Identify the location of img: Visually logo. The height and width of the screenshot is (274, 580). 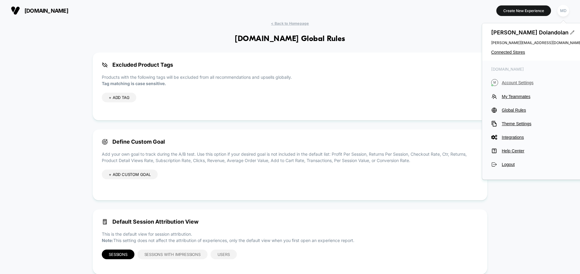
(15, 11).